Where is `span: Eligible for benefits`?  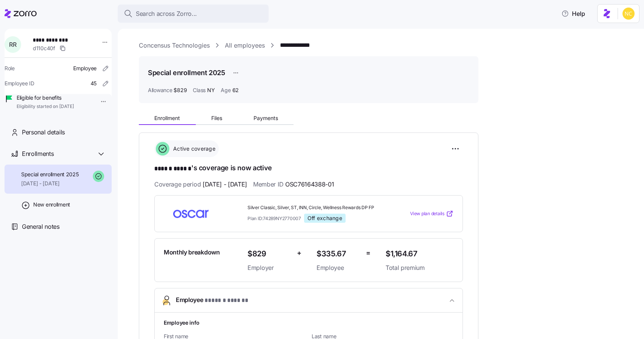
span: Eligible for benefits is located at coordinates (45, 98).